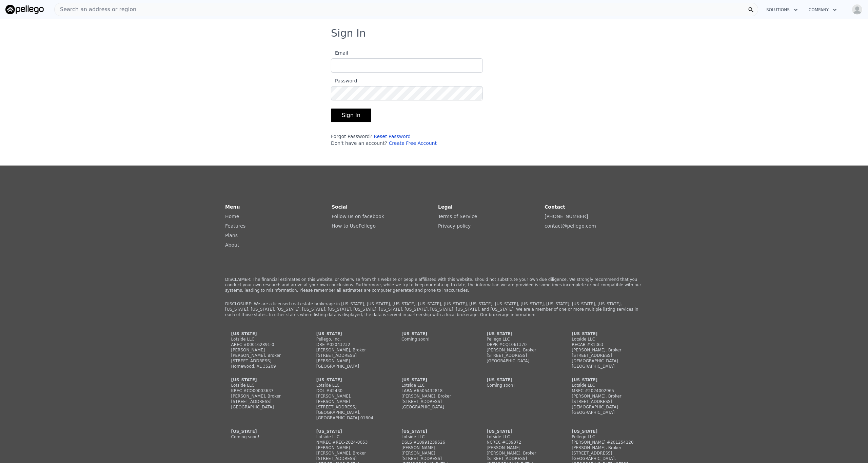 The width and height of the screenshot is (868, 463). What do you see at coordinates (407, 66) in the screenshot?
I see `input: Email` at bounding box center [407, 66].